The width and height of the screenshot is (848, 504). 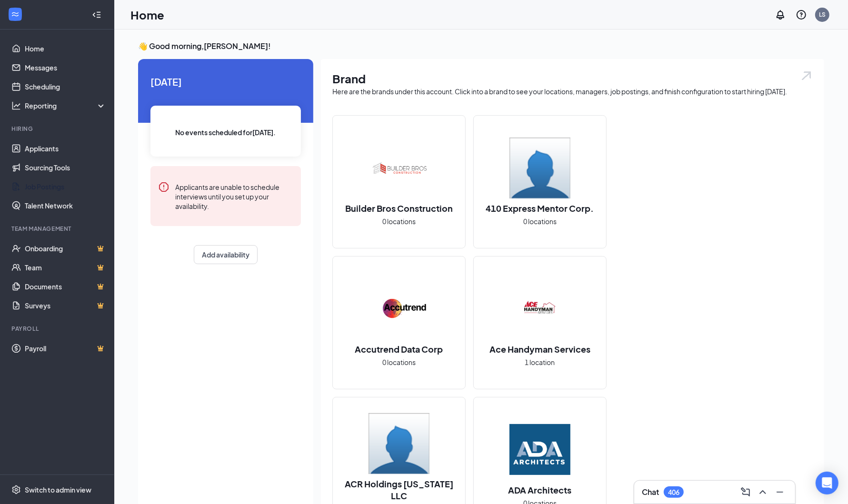 What do you see at coordinates (763, 492) in the screenshot?
I see `button: ChevronUp` at bounding box center [763, 492].